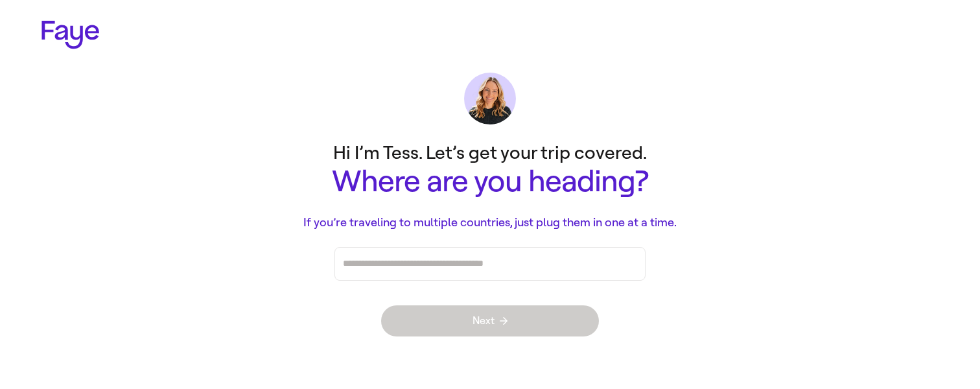  Describe the element at coordinates (490, 321) in the screenshot. I see `span: Next` at that location.